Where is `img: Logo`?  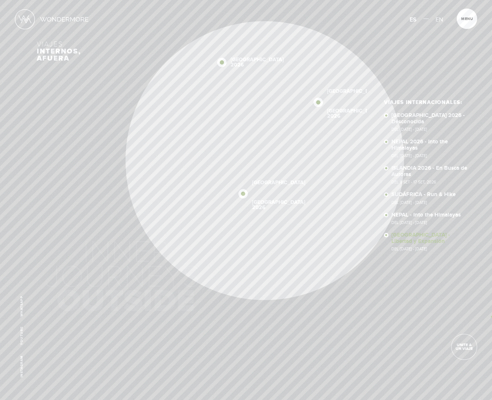 img: Logo is located at coordinates (25, 19).